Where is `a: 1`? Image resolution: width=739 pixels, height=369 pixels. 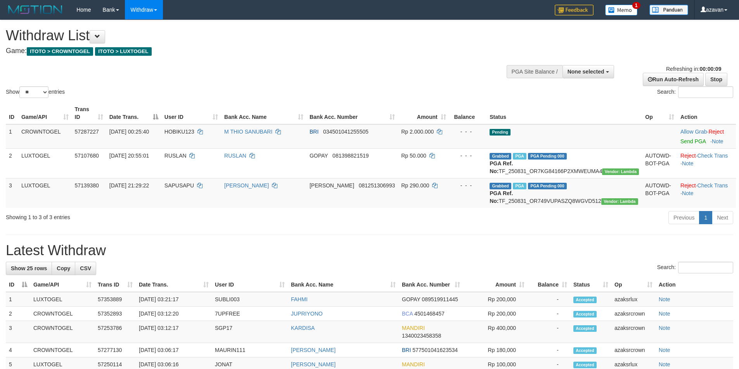 a: 1 is located at coordinates (705, 218).